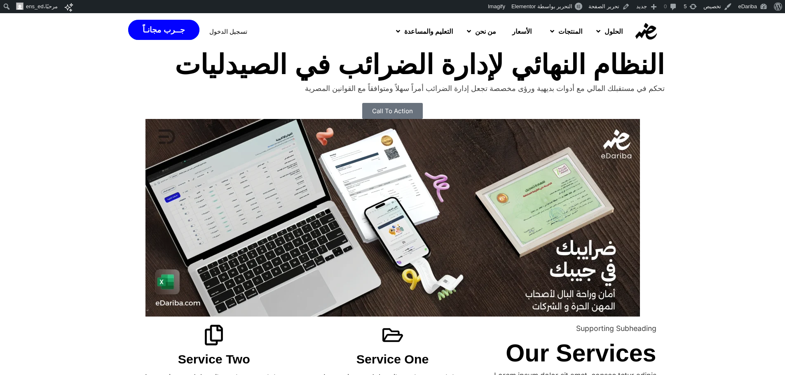 The width and height of the screenshot is (785, 375). I want to click on a: Call To Action, so click(392, 111).